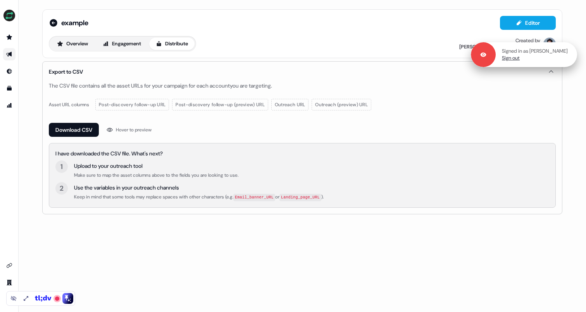  What do you see at coordinates (62, 188) in the screenshot?
I see `div: 2` at bounding box center [62, 188].